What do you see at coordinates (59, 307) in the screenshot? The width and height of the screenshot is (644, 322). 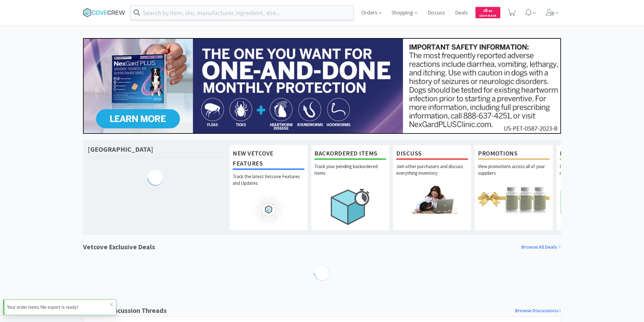 I see `p: Your order items file export is ready!` at bounding box center [59, 307].